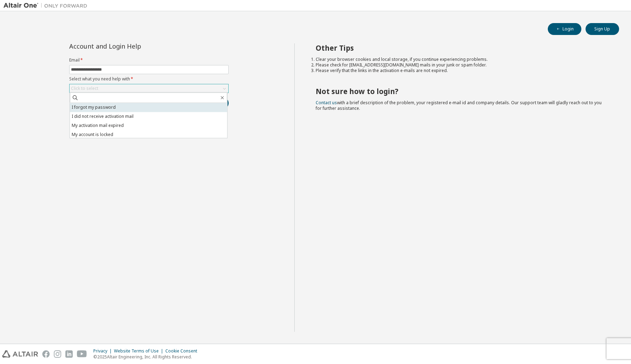 This screenshot has height=364, width=631. What do you see at coordinates (20, 354) in the screenshot?
I see `img: altair_logo.svg` at bounding box center [20, 354].